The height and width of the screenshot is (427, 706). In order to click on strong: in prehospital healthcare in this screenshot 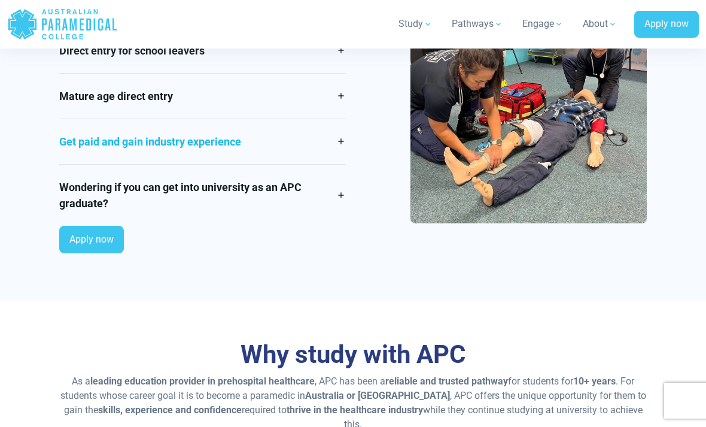, I will do `click(261, 381)`.